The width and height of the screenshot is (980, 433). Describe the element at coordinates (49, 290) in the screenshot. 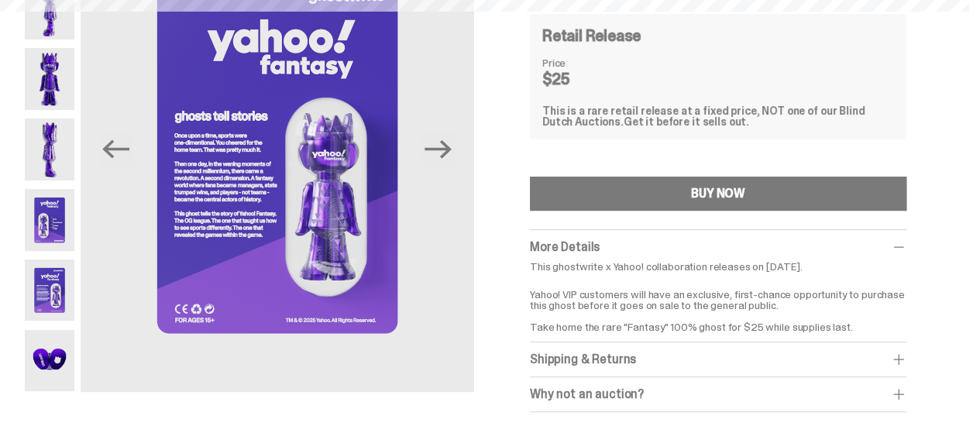

I see `img: Yahoo-HG---6.png` at that location.